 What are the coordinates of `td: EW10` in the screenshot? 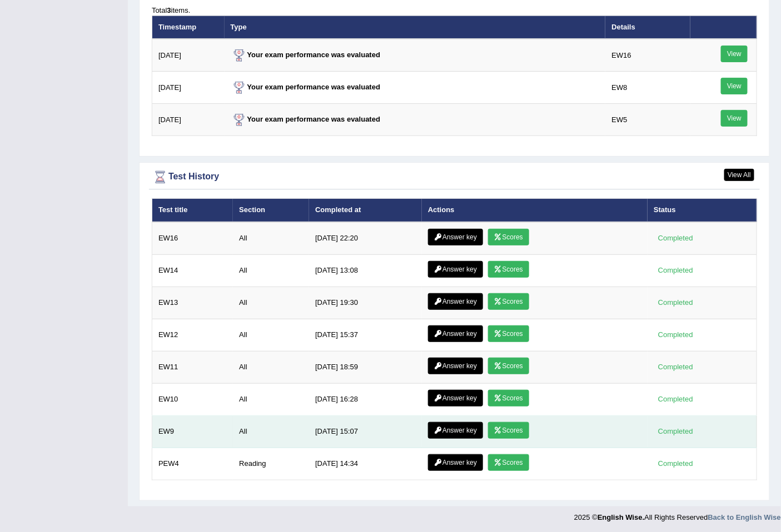 It's located at (193, 400).